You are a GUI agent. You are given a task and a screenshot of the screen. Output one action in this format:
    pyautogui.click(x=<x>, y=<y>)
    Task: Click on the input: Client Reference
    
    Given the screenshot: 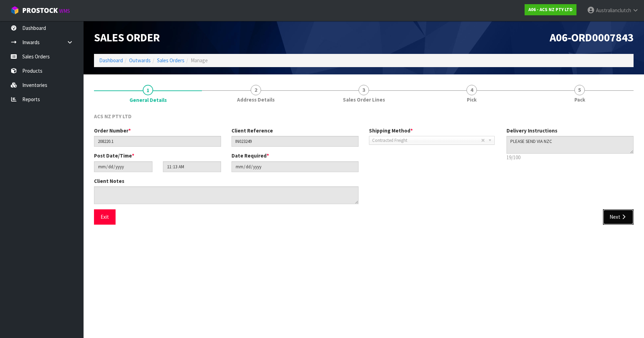 What is the action you would take?
    pyautogui.click(x=295, y=141)
    